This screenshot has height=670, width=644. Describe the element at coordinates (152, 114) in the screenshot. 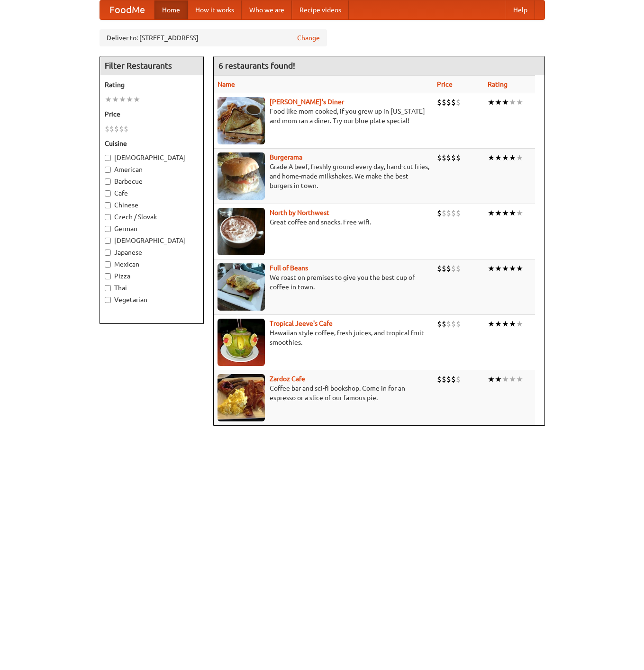

I see `h5: Price` at that location.